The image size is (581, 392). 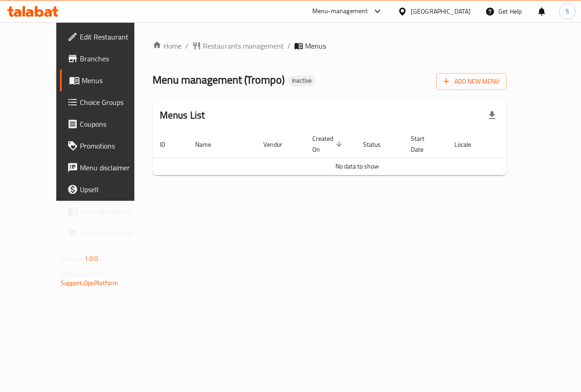 I want to click on span: Promotions, so click(x=113, y=146).